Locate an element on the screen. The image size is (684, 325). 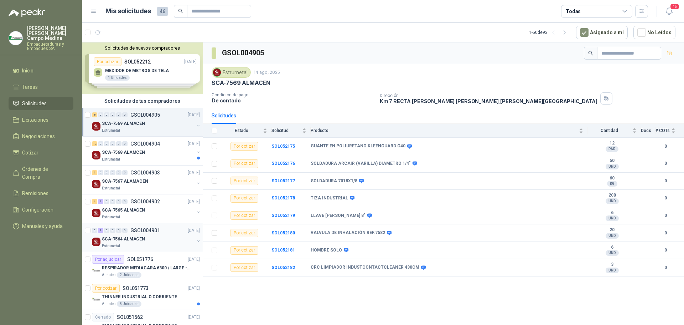
span: Configuración is located at coordinates (38, 209).